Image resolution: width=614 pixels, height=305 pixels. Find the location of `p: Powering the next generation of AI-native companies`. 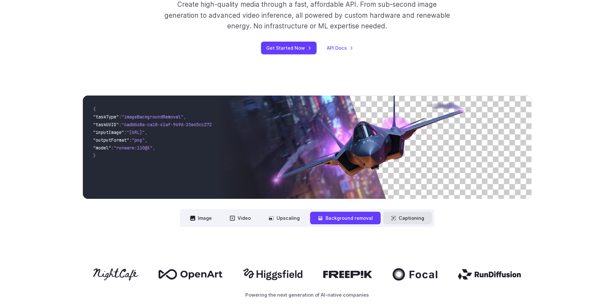

p: Powering the next generation of AI-native companies is located at coordinates (307, 294).